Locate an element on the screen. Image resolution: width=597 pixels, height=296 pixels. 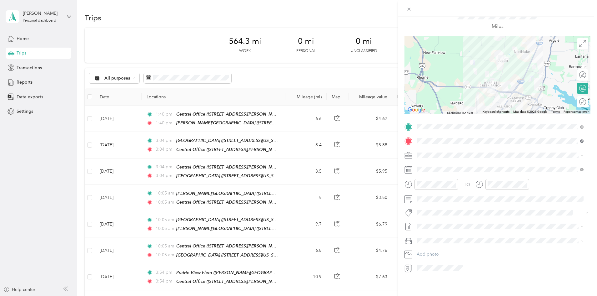
a: Open this area in Google Maps (opens a new window) is located at coordinates (417, 110).